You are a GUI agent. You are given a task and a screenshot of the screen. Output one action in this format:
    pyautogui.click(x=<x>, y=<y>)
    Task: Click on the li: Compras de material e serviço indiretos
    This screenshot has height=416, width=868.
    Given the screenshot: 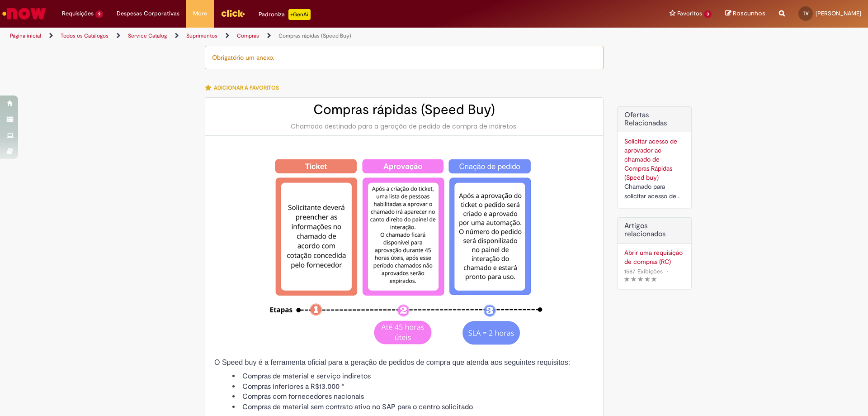 What is the action you would take?
    pyautogui.click(x=413, y=376)
    